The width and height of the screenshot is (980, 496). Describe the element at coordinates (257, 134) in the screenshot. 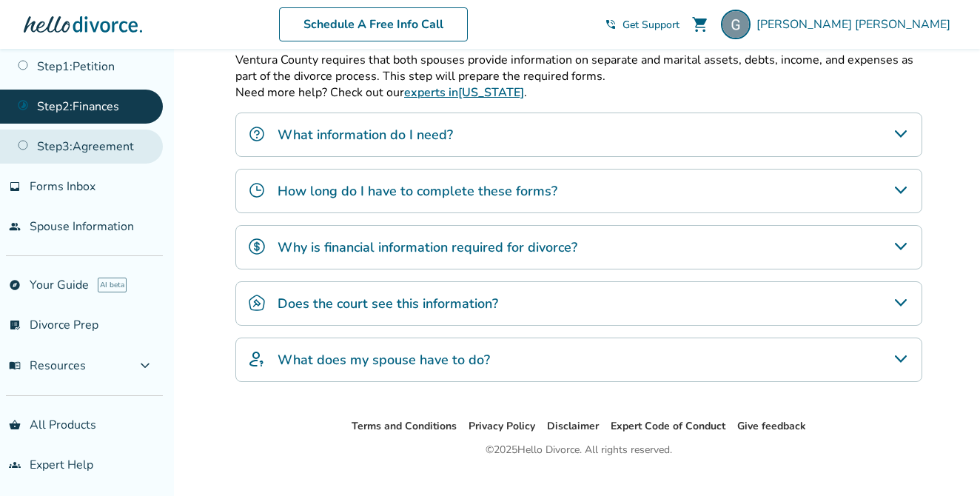

I see `img: What information do I need?` at that location.